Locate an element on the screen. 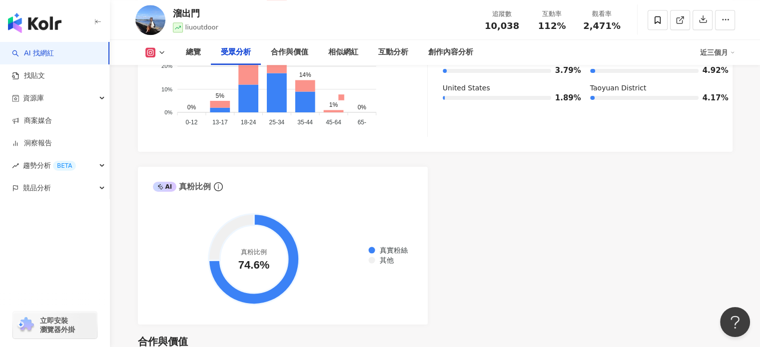  div: 真粉比例 is located at coordinates (182, 187).